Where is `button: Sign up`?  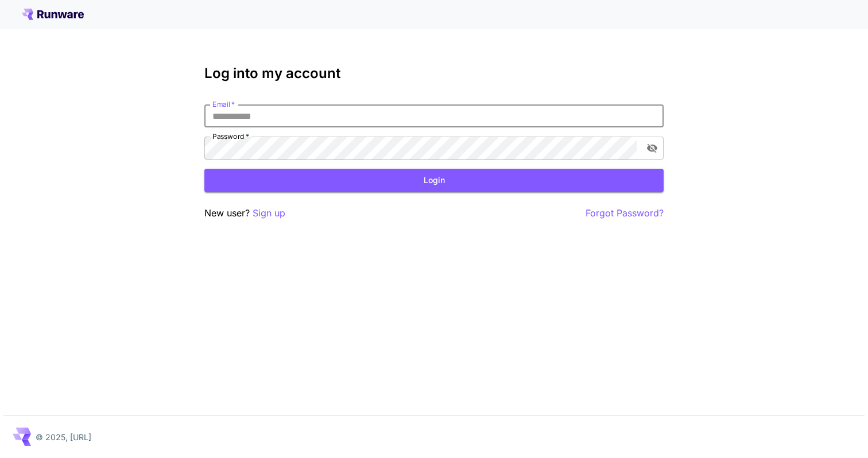
button: Sign up is located at coordinates (268, 213).